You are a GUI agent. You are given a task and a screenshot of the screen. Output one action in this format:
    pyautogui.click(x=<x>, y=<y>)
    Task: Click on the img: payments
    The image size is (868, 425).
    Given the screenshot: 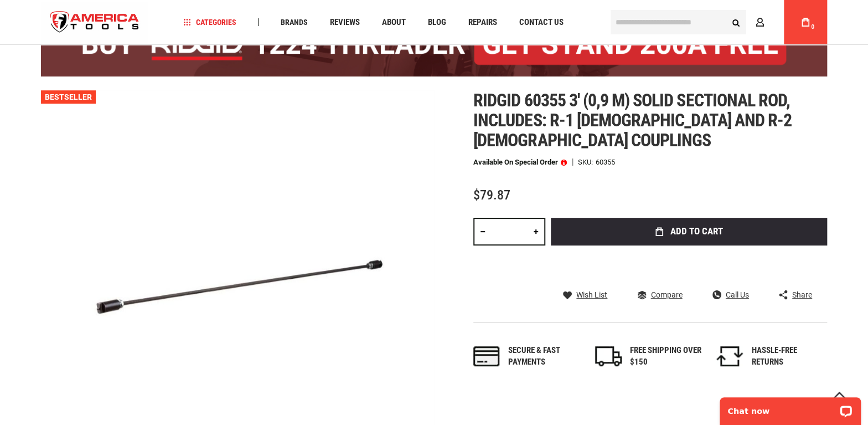 What is the action you would take?
    pyautogui.click(x=487, y=356)
    